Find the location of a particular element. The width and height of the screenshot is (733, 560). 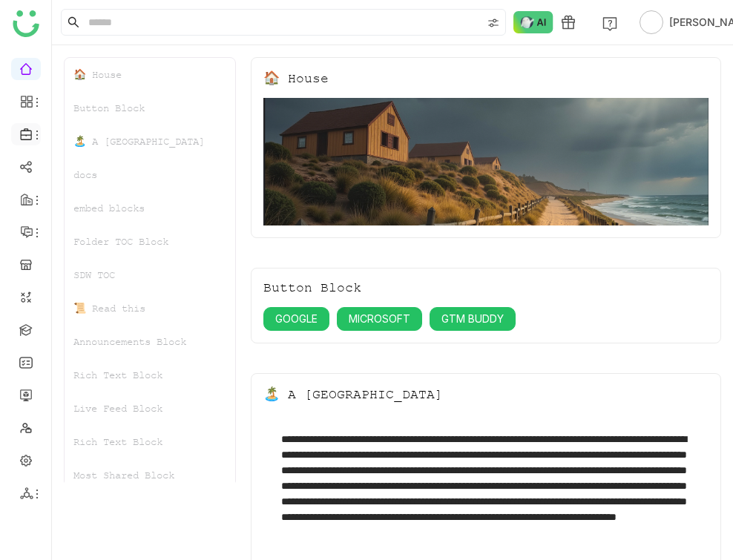

img: ask-buddy-normal.svg is located at coordinates (533, 22).